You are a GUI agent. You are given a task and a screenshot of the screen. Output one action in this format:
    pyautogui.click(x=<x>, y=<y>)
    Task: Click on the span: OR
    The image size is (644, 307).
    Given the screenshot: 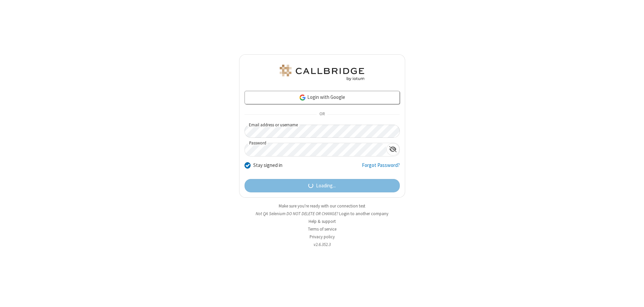 What is the action you would take?
    pyautogui.click(x=322, y=115)
    